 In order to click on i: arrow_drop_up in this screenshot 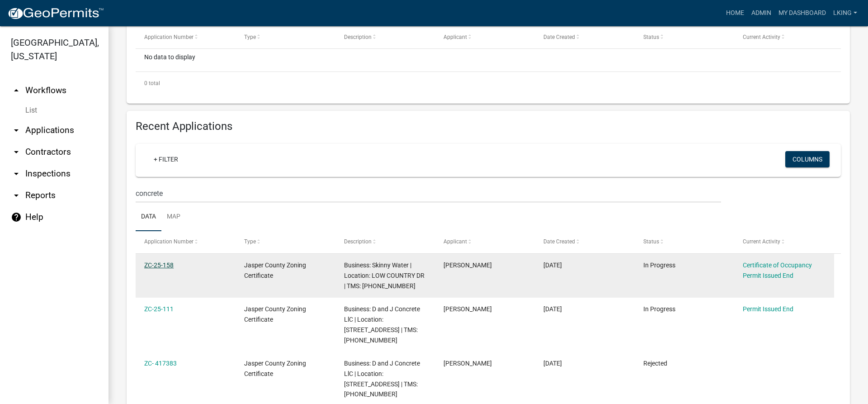, I will do `click(16, 90)`.